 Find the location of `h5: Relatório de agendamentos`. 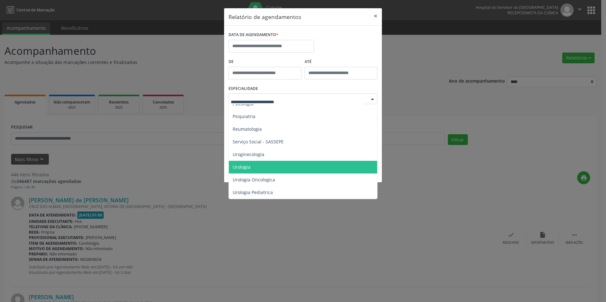

h5: Relatório de agendamentos is located at coordinates (265, 17).